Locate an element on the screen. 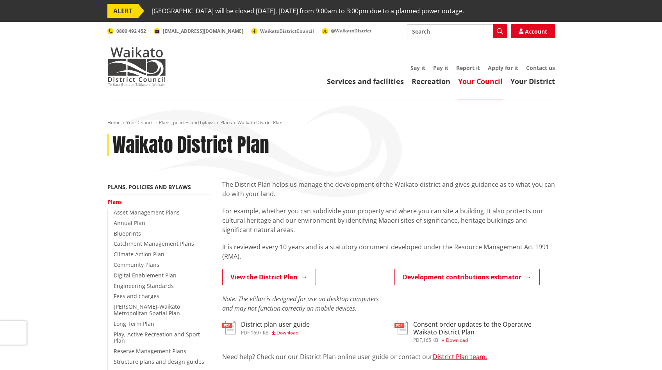 The image size is (662, 370). a: Digital Enablement Plan is located at coordinates (145, 275).